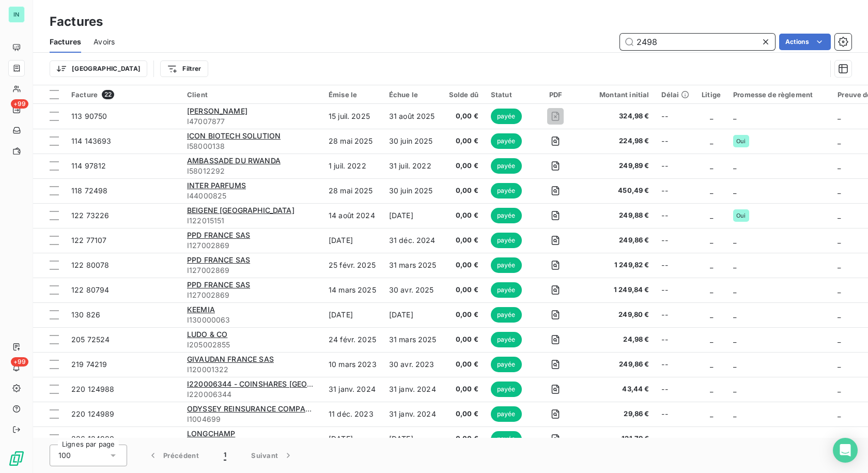 The image size is (868, 473). I want to click on div: Délai, so click(675, 94).